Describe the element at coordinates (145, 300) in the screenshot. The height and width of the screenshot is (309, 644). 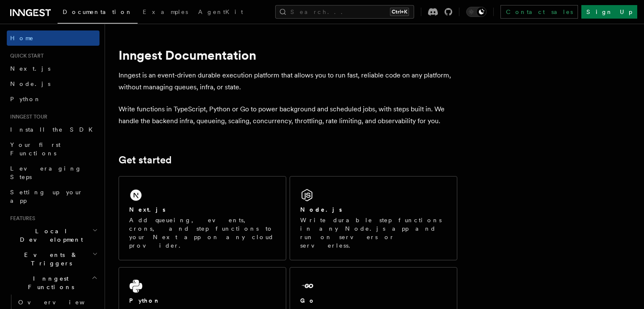
I see `h2: Python` at that location.